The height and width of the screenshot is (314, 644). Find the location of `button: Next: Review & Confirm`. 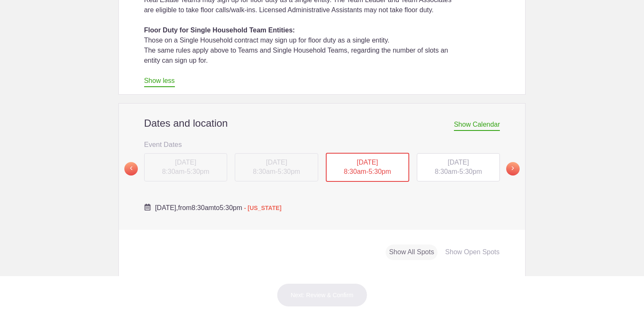

button: Next: Review & Confirm is located at coordinates (322, 295).